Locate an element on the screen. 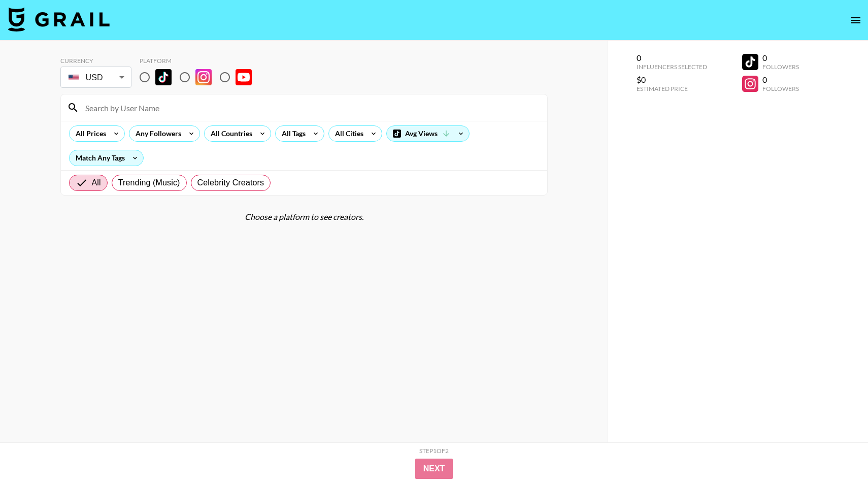 This screenshot has height=483, width=868. button: Next is located at coordinates (434, 468).